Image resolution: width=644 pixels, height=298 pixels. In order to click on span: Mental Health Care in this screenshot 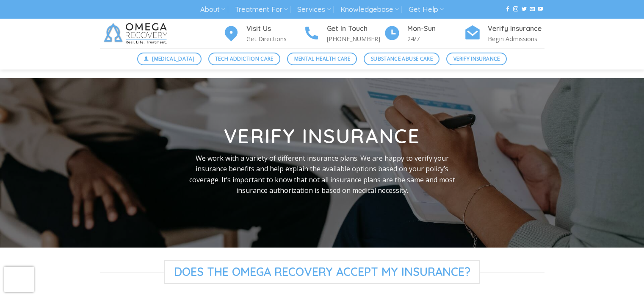, I will do `click(322, 59)`.